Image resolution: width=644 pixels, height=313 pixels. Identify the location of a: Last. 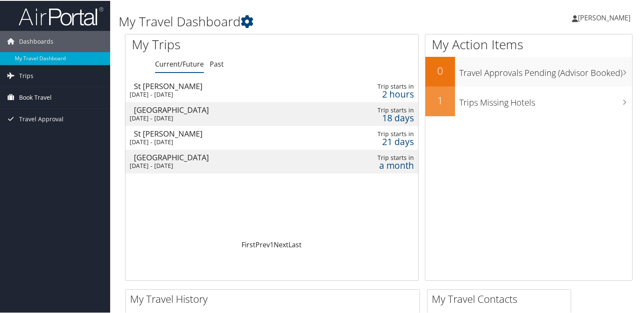
(295, 243).